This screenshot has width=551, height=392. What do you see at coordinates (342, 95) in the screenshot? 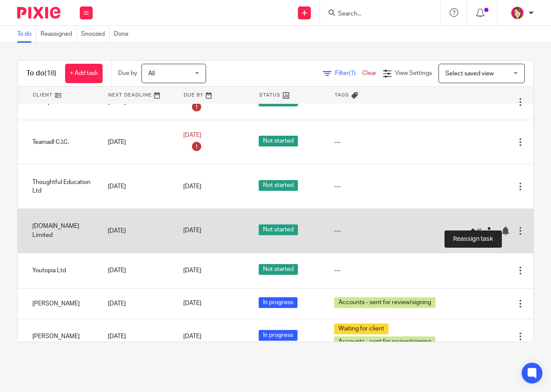
I see `span: Tags` at bounding box center [342, 95].